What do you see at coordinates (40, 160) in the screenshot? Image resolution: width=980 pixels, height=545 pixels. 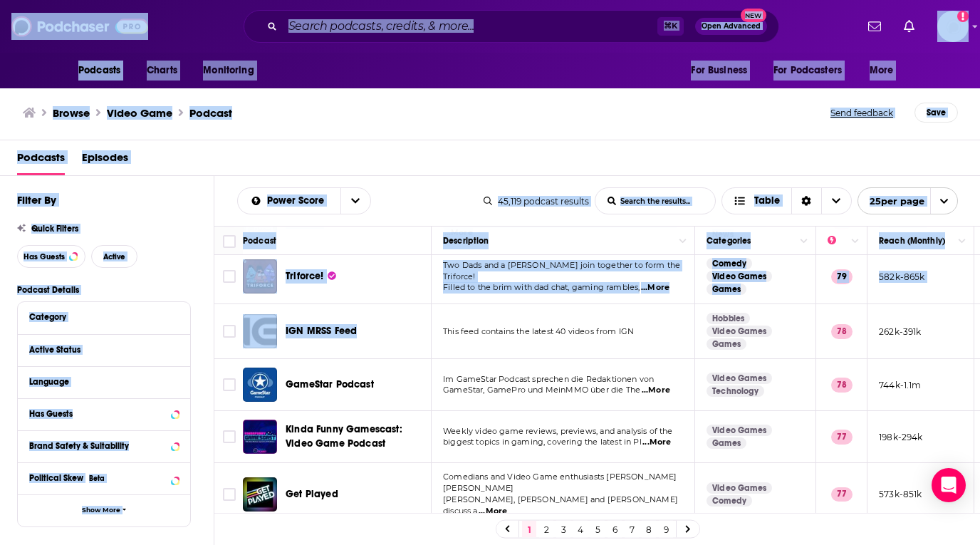 I see `a: Podcasts` at bounding box center [40, 160].